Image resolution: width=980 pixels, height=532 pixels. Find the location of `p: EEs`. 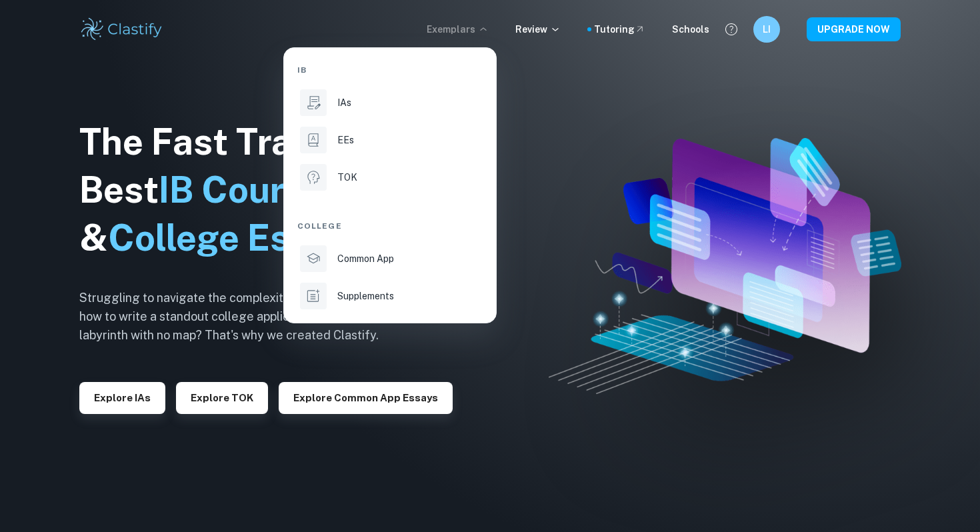

p: EEs is located at coordinates (345, 140).